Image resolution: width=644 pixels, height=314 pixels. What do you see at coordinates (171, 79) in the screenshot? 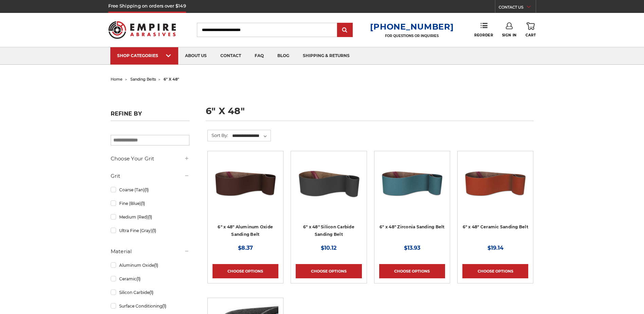
I see `span: 6" x 48"` at bounding box center [171, 79].